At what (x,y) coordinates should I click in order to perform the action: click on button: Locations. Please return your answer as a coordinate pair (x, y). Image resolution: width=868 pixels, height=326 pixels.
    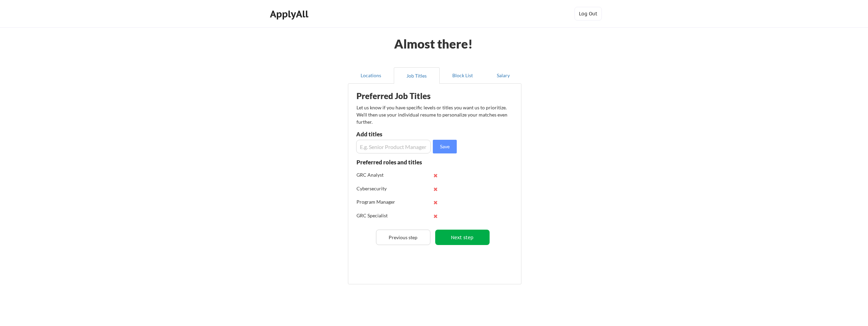
    Looking at the image, I should click on (371, 76).